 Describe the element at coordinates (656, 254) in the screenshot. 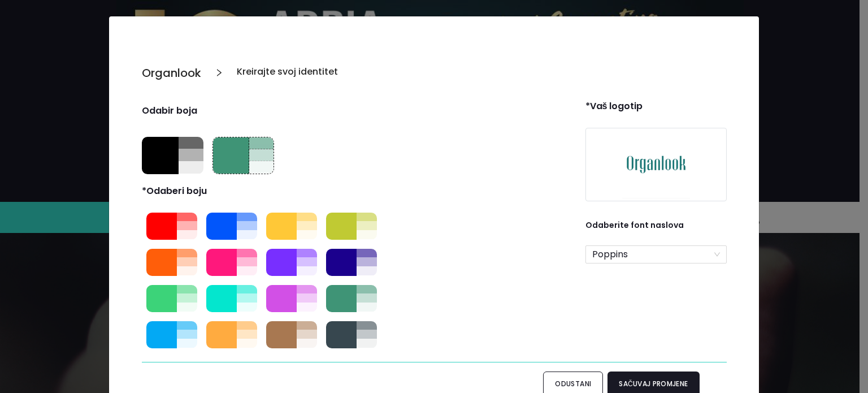

I see `span: Poppins` at that location.